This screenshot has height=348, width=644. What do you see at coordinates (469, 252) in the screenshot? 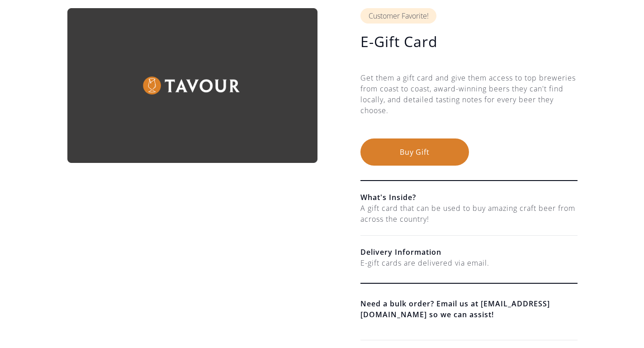
I see `h6: Delivery Information` at bounding box center [469, 252].